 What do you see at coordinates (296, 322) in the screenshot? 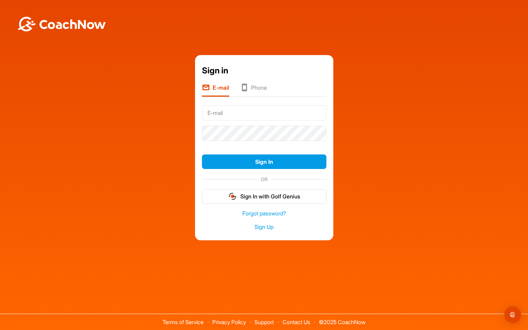
I see `a: Contact Us` at bounding box center [296, 322].